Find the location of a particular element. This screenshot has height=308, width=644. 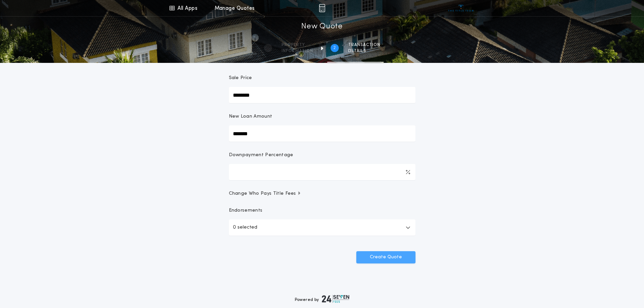

p: Downpayment Percentage is located at coordinates (261, 155).